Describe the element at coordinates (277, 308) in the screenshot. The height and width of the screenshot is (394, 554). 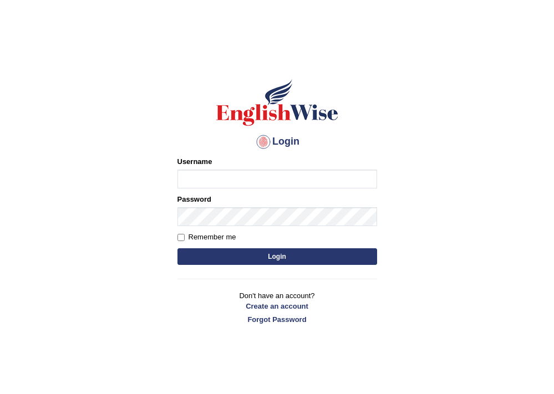
I see `p: Don't have an account?` at that location.